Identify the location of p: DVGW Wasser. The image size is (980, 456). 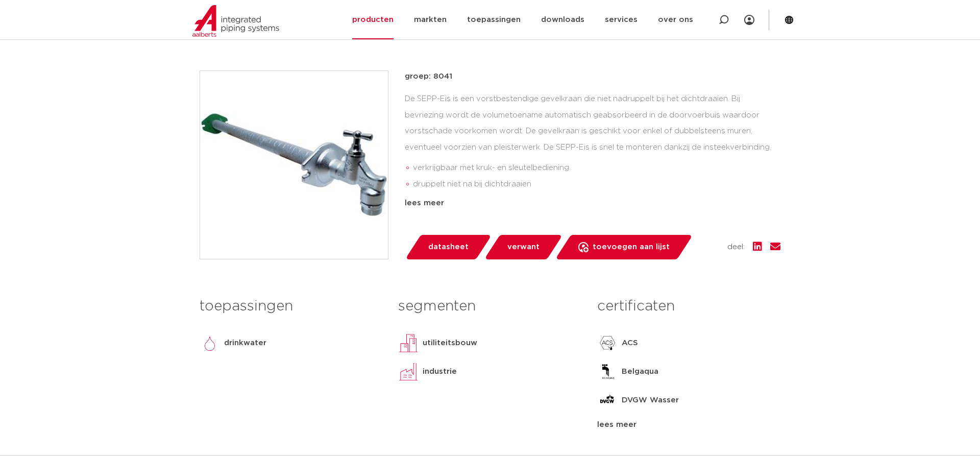
(650, 400).